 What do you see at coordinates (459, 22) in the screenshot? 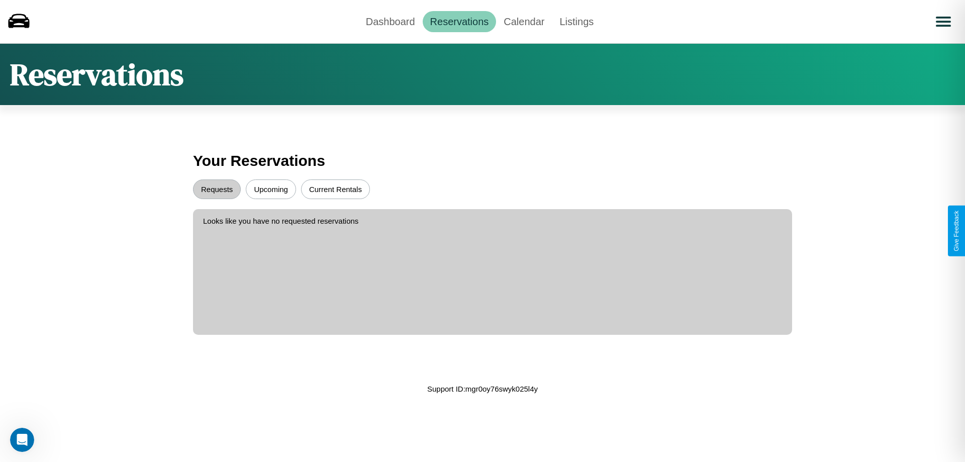
I see `a: Reservations` at bounding box center [459, 22].